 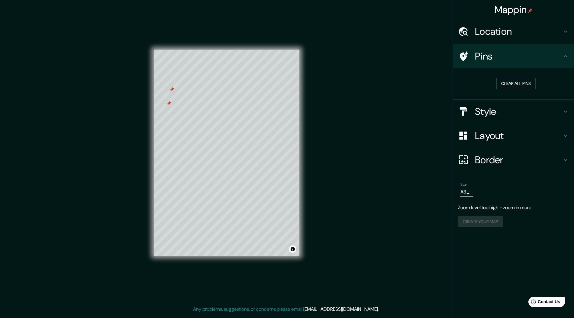 What do you see at coordinates (514, 208) in the screenshot?
I see `p: Zoom level too high - zoom in more` at bounding box center [514, 208].